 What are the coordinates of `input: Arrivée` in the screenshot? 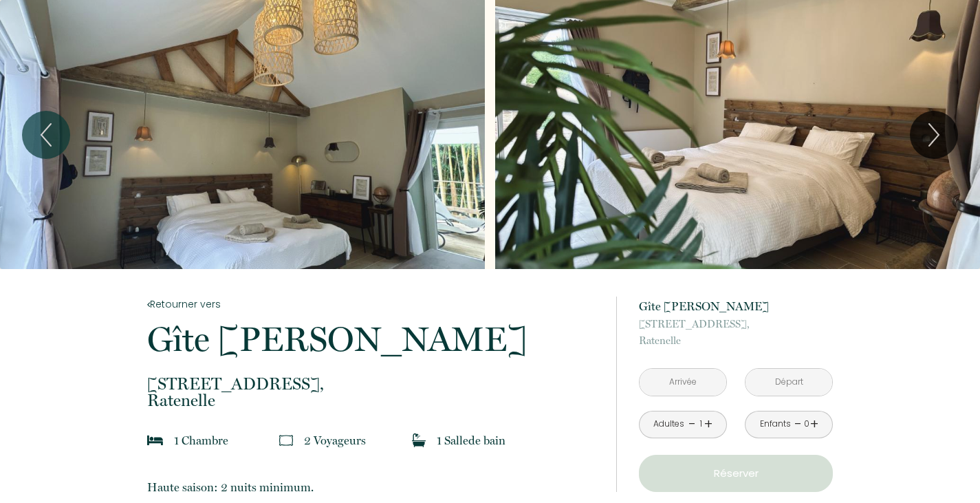 It's located at (683, 382).